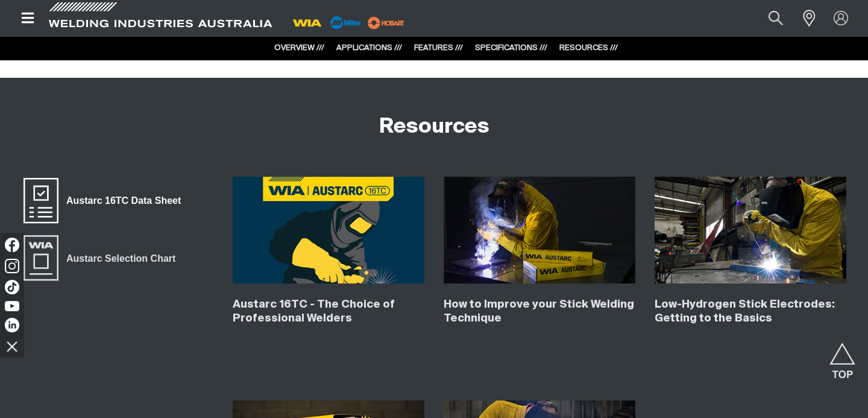  Describe the element at coordinates (329, 229) in the screenshot. I see `img: Austarc 16TC - The Choice of Professional Welders` at that location.